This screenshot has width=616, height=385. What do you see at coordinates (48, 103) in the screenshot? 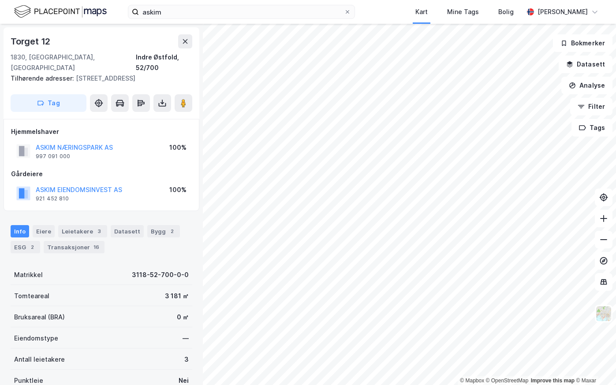
I see `button: Tag` at bounding box center [48, 103].